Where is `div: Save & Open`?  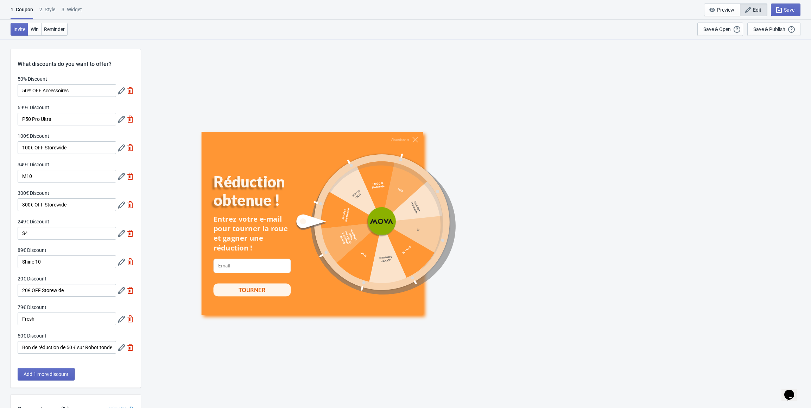 div: Save & Open is located at coordinates (717, 29).